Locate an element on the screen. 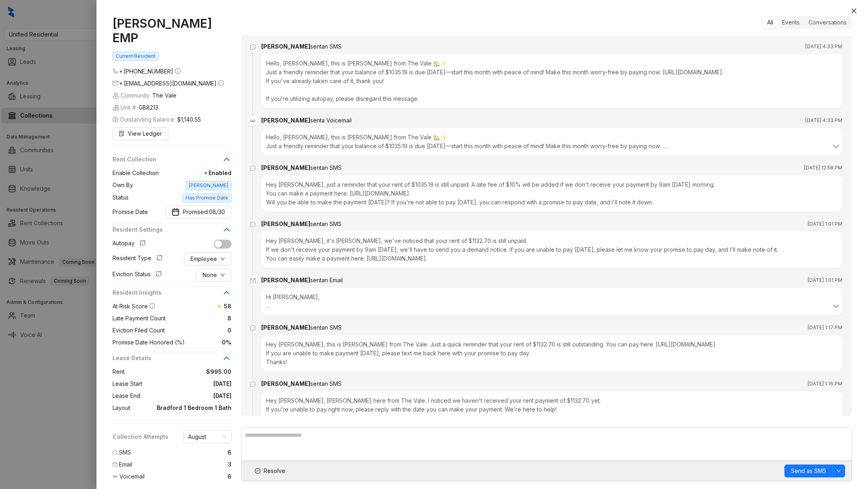  span: $995.00 is located at coordinates (178, 372).